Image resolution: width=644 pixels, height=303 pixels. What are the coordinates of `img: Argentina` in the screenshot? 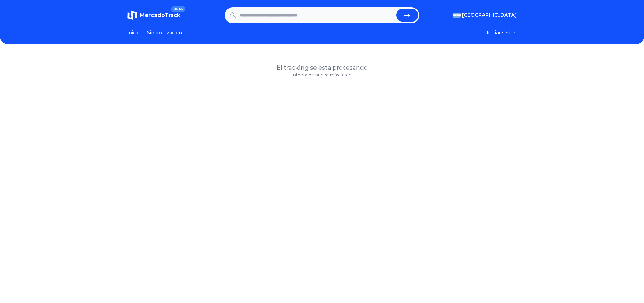 It's located at (457, 15).